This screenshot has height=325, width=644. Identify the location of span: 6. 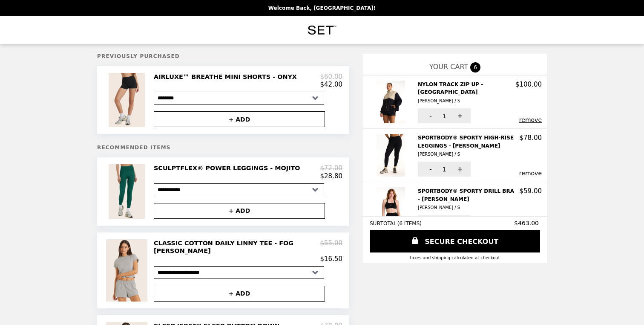
(476, 67).